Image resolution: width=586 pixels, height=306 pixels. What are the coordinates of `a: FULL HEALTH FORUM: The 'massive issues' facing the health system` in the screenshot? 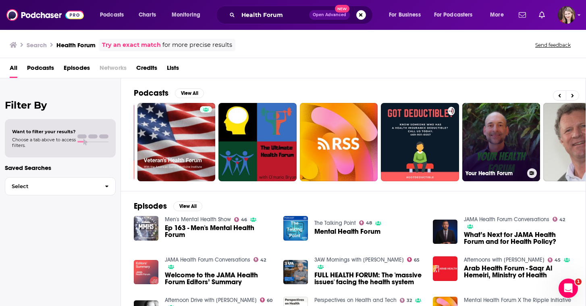 It's located at (296, 272).